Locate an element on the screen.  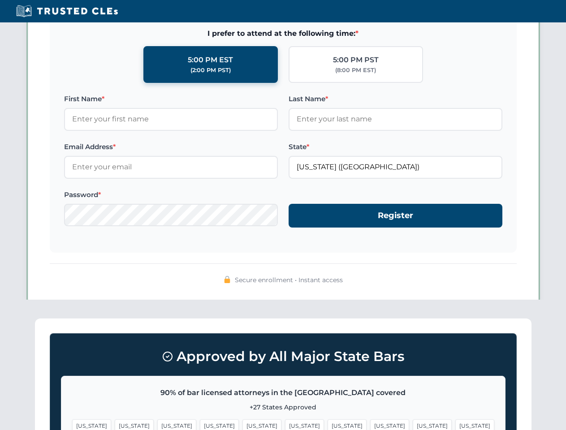
p: +27 States Approved is located at coordinates (283, 407).